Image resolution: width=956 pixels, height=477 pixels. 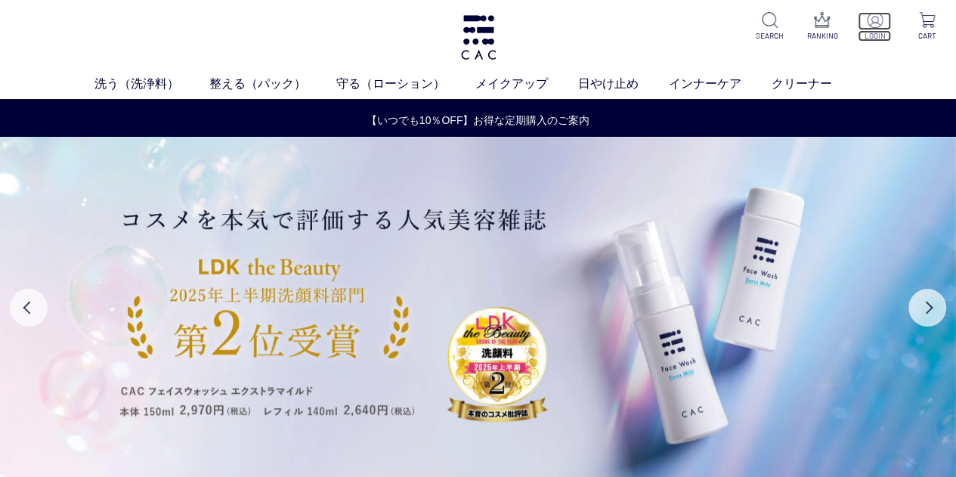 What do you see at coordinates (926, 36) in the screenshot?
I see `p: CART` at bounding box center [926, 36].